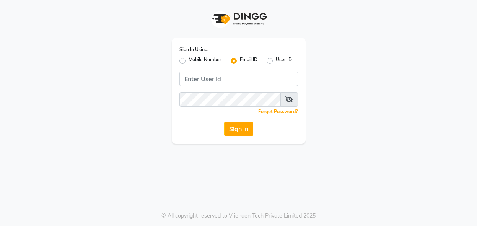 The width and height of the screenshot is (477, 226). What do you see at coordinates (239, 129) in the screenshot?
I see `button: Sign In` at bounding box center [239, 129].